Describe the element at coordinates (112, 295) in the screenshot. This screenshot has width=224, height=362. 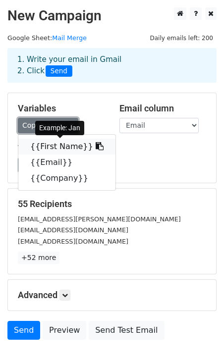
I see `h5: Advanced` at that location.